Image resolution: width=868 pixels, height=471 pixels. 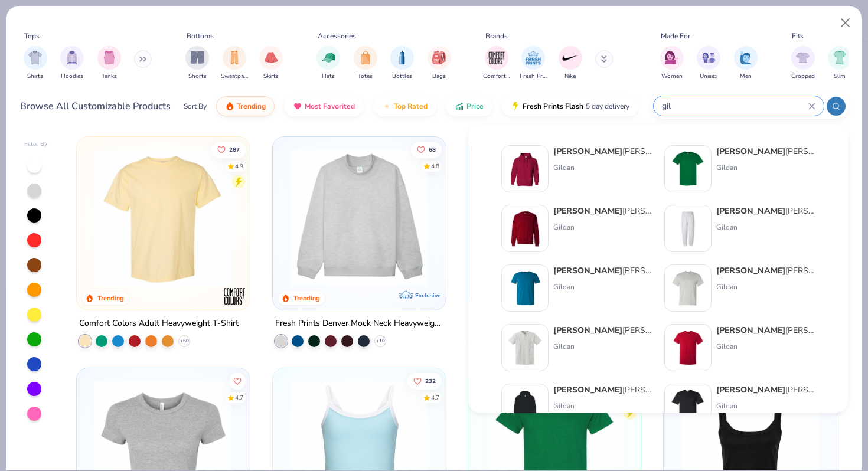 I want to click on div: Browse All Customizable Products, so click(x=95, y=106).